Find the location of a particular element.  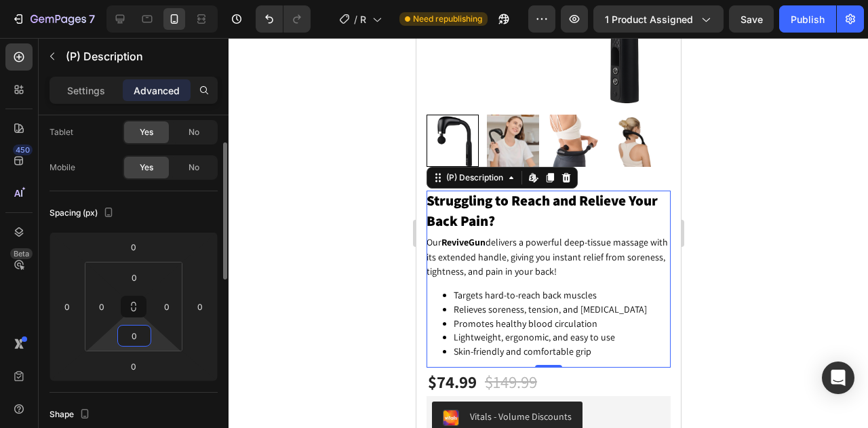

div: Mobile is located at coordinates (63, 167).